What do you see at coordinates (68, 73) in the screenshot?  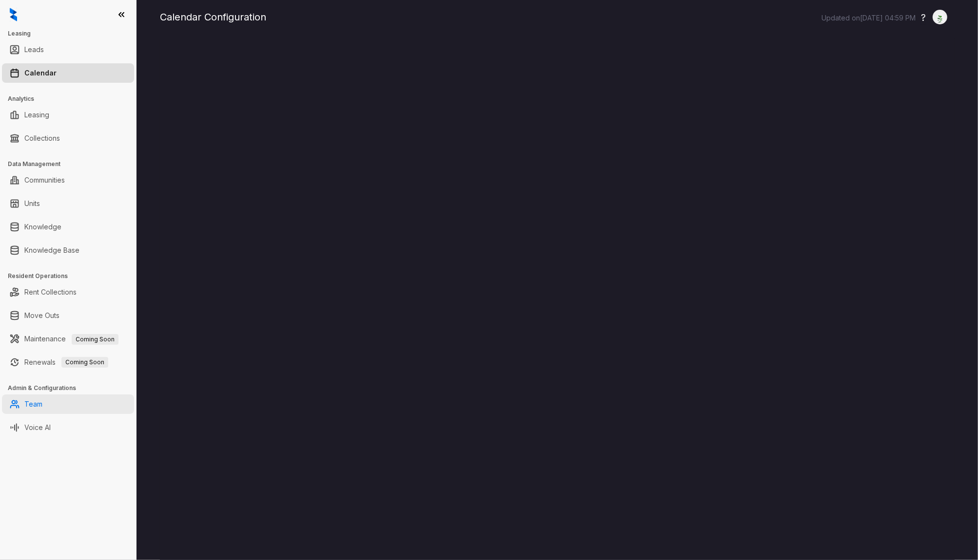 I see `li: Calendar` at bounding box center [68, 73].